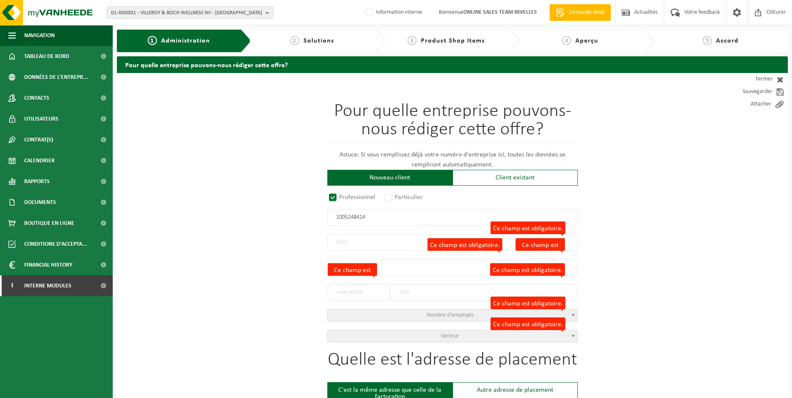 The image size is (792, 398). Describe the element at coordinates (56, 244) in the screenshot. I see `span: Conditions d'accepta...` at that location.